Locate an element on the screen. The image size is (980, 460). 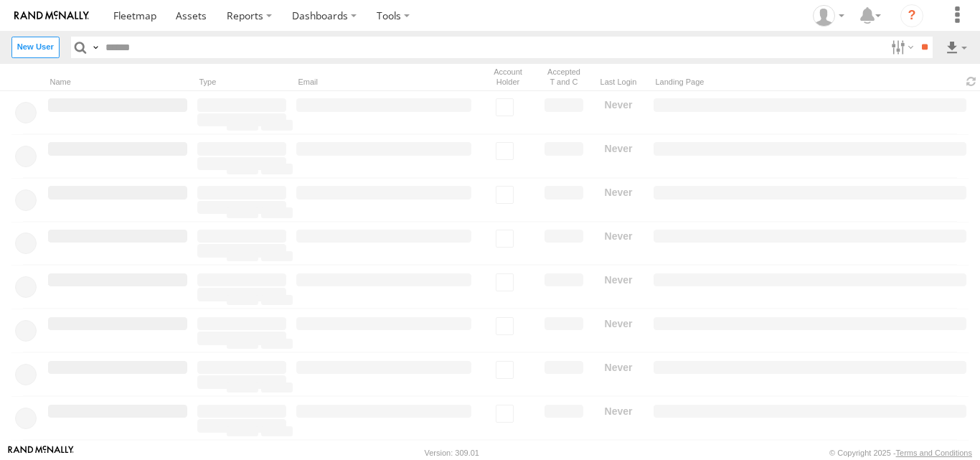
a: Visit our Website is located at coordinates (41, 453).